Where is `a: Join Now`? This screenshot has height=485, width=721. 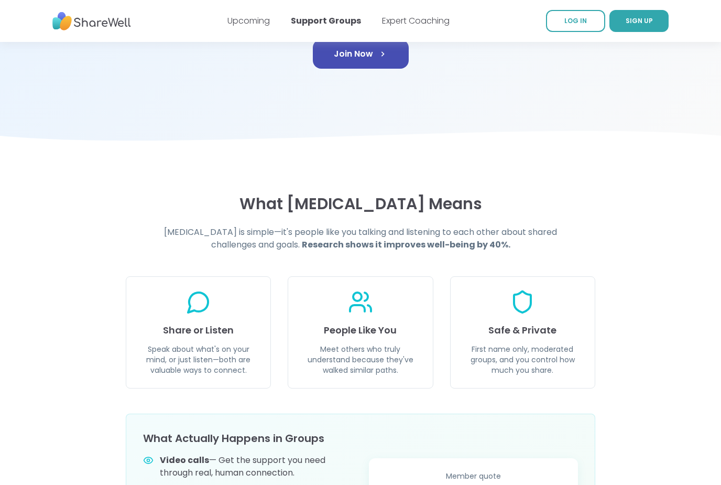 a: Join Now is located at coordinates (361, 54).